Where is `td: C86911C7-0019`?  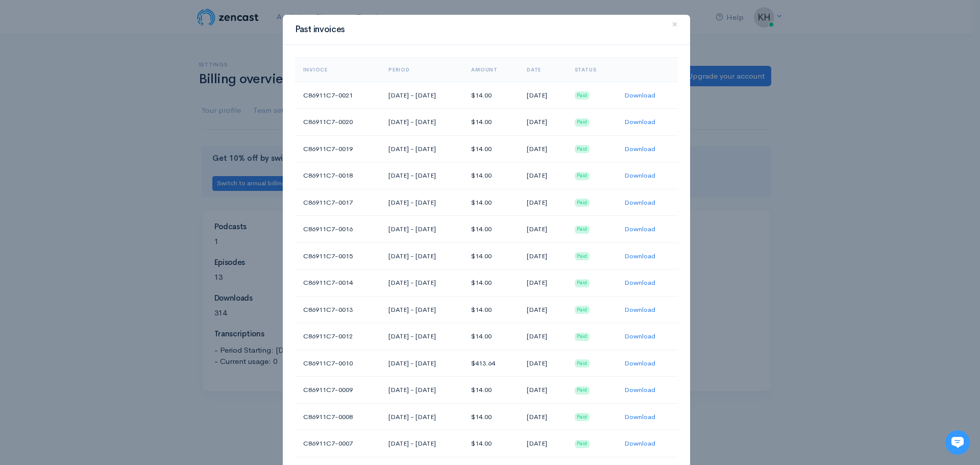
td: C86911C7-0019 is located at coordinates (338, 148).